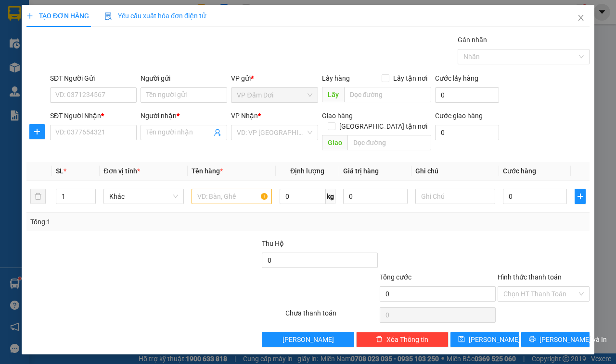 This screenshot has width=616, height=364. I want to click on div: Người nhận, so click(184, 116).